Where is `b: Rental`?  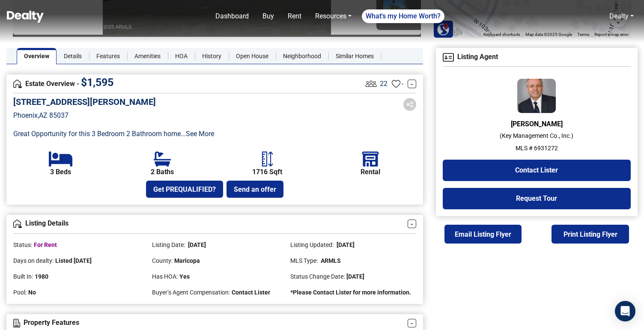 b: Rental is located at coordinates (370, 172).